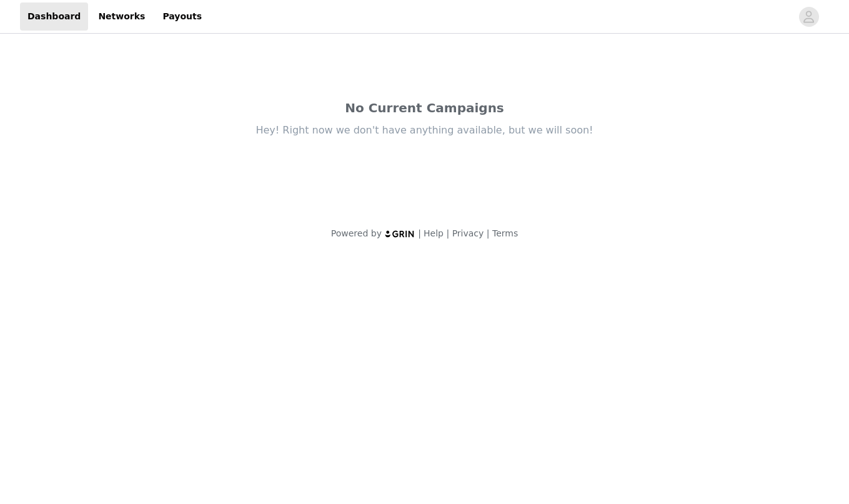  What do you see at coordinates (808, 17) in the screenshot?
I see `div: avatar` at bounding box center [808, 17].